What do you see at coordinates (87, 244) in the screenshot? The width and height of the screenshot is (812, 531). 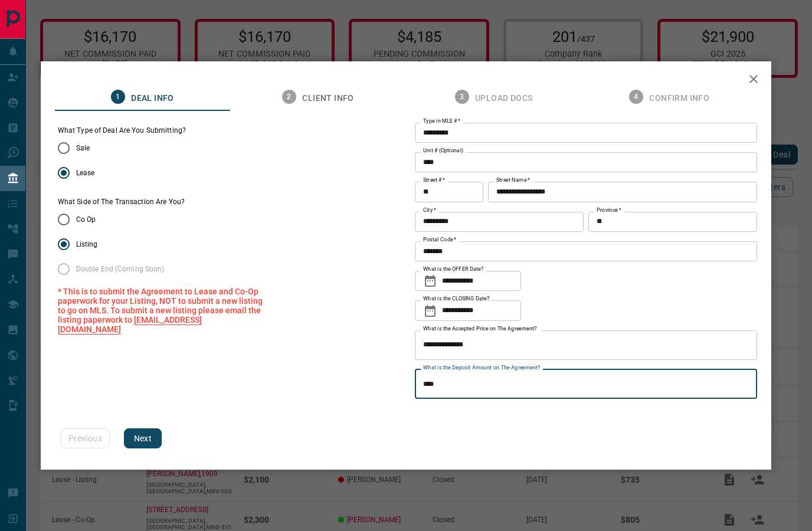 I see `span: Listing` at bounding box center [87, 244].